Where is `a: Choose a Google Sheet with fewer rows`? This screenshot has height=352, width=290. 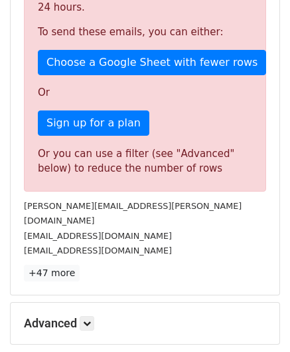
a: Choose a Google Sheet with fewer rows is located at coordinates (152, 62).